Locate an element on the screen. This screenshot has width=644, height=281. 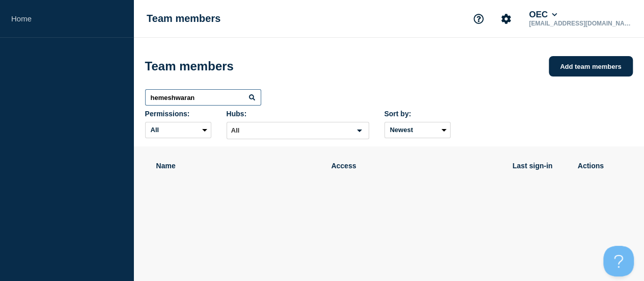
div: Permissions: is located at coordinates (178, 114).